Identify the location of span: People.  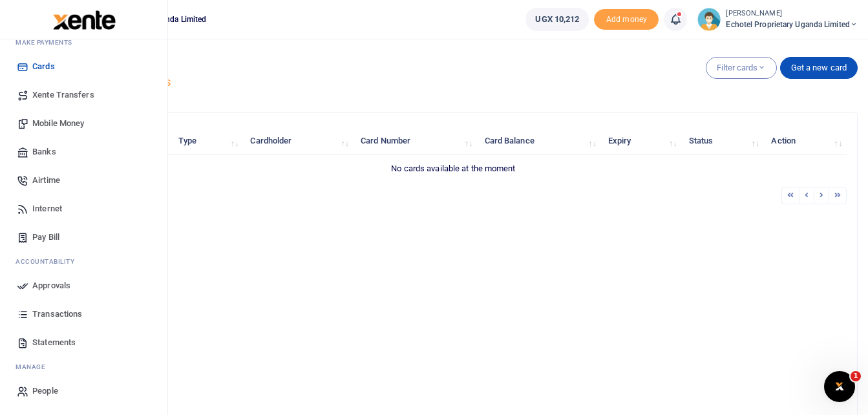
(45, 391).